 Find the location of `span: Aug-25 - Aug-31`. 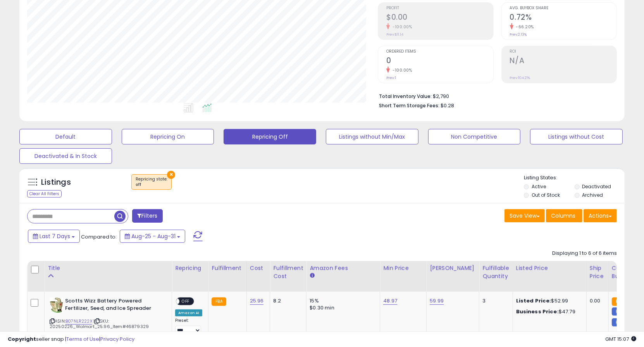

span: Aug-25 - Aug-31 is located at coordinates (153, 236).